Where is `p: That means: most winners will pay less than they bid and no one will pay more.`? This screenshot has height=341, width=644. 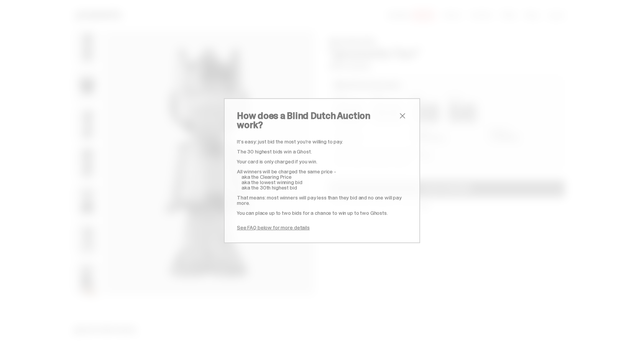 p: That means: most winners will pay less than they bid and no one will pay more. is located at coordinates (322, 200).